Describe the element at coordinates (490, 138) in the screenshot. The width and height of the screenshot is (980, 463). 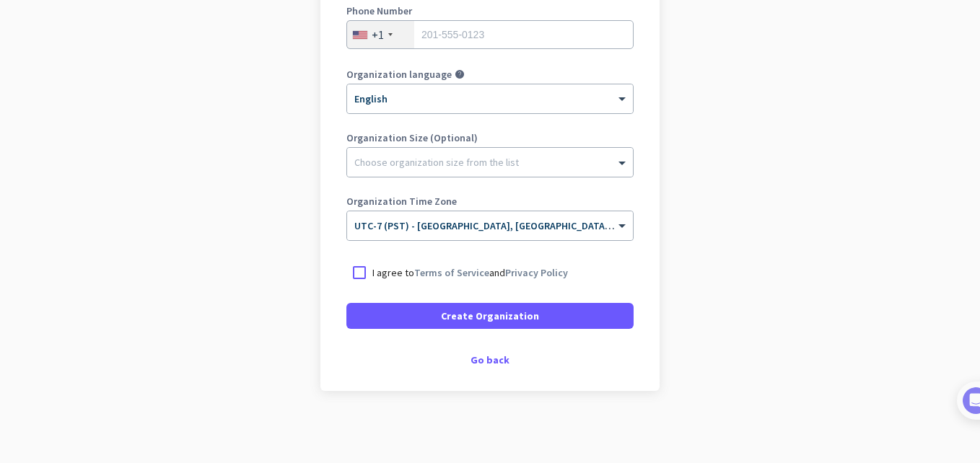
I see `label: Organization Size (Optional)` at that location.